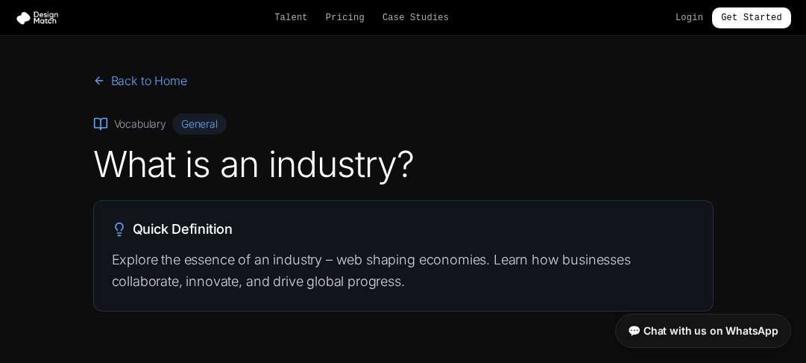 This screenshot has height=363, width=806. I want to click on a: 💬 Chat with us on WhatsApp, so click(704, 331).